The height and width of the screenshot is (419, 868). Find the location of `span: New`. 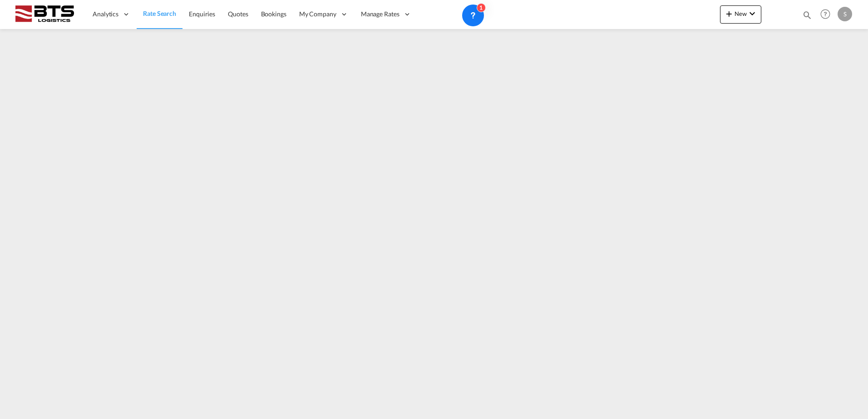

span: New is located at coordinates (740, 14).